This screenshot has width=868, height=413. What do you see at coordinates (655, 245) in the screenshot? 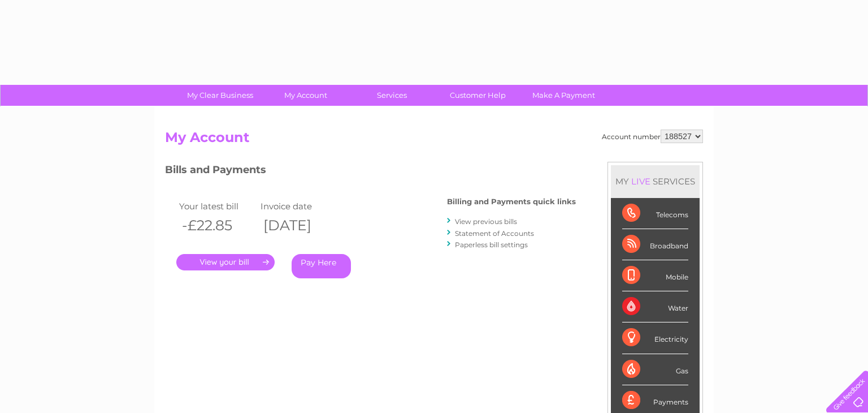
I see `div: Broadband` at bounding box center [655, 245].